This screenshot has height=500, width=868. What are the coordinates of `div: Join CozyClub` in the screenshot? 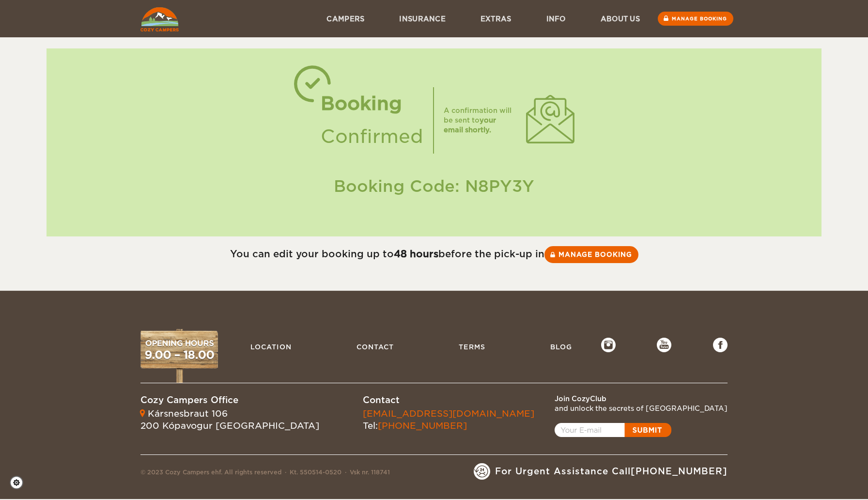 It's located at (641, 399).